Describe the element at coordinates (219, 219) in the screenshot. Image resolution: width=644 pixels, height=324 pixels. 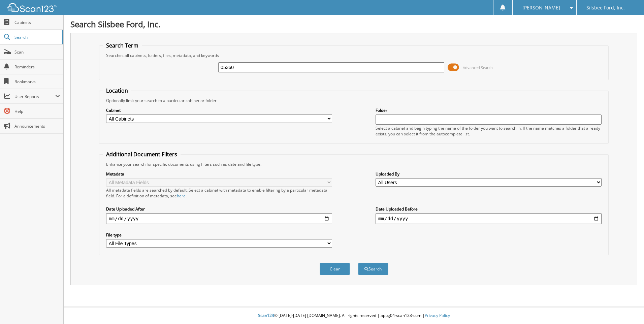
I see `input: start` at that location.